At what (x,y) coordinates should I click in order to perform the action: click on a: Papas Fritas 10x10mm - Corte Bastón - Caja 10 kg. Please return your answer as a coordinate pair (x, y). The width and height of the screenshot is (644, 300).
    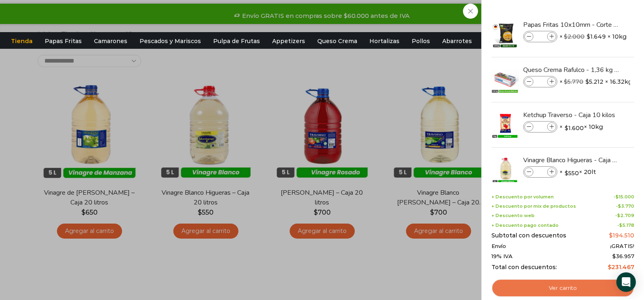
    Looking at the image, I should click on (571, 25).